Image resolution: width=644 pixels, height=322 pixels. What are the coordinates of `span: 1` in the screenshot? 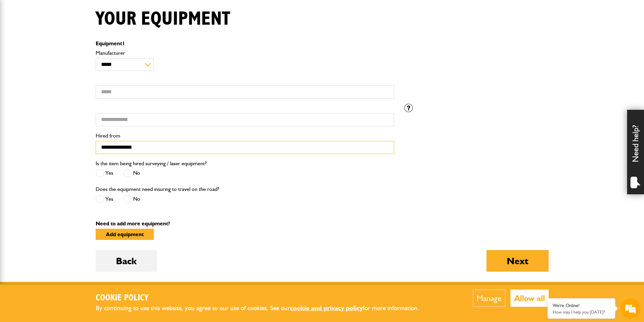 It's located at (124, 43).